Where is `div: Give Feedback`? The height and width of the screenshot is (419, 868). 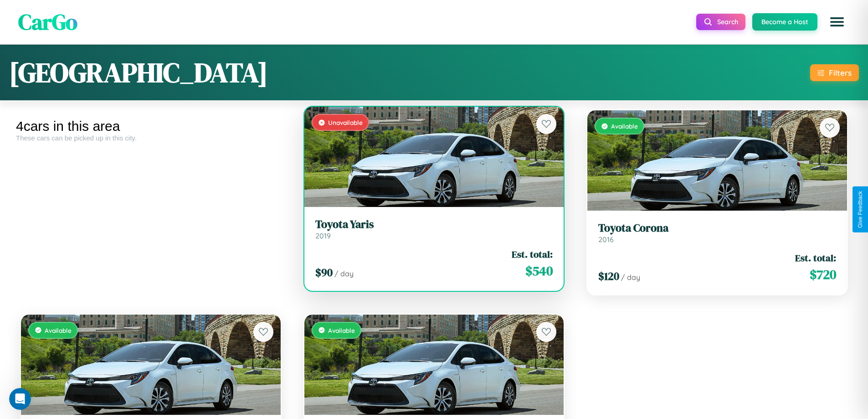
div: Give Feedback is located at coordinates (861, 210).